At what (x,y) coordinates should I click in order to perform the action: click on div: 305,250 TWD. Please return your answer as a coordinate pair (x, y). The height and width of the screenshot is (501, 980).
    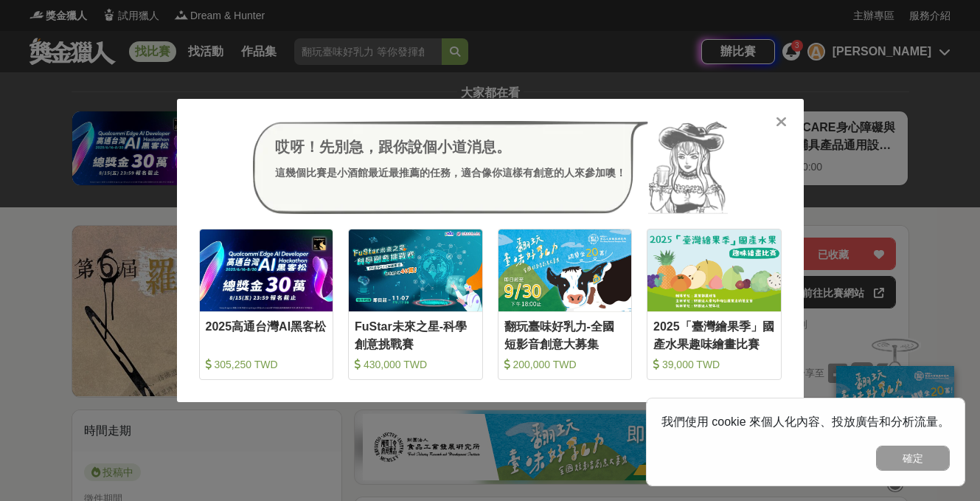
    Looking at the image, I should click on (266, 365).